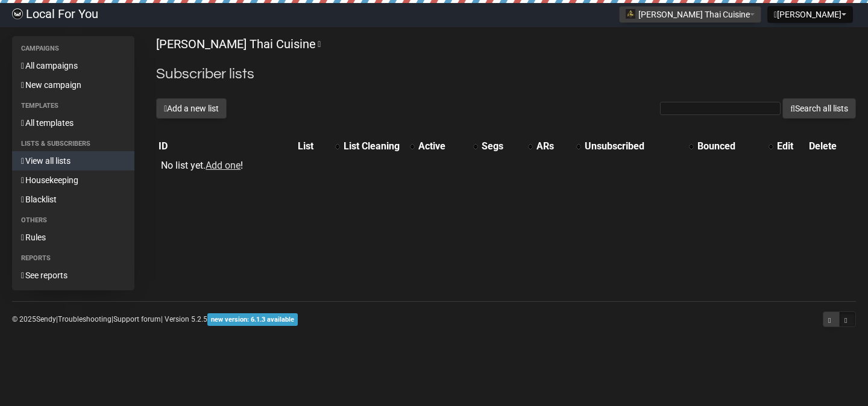 The height and width of the screenshot is (406, 868). What do you see at coordinates (558, 146) in the screenshot?
I see `th: ARs: No sort applied, activate to apply an ascending sort` at bounding box center [558, 146].